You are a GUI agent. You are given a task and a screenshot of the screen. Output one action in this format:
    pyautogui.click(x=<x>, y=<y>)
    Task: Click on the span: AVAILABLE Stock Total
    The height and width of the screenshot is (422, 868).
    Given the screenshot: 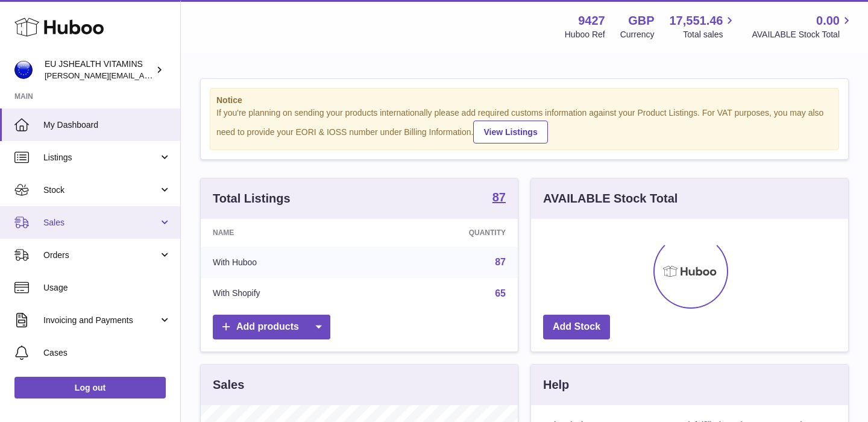 What is the action you would take?
    pyautogui.click(x=802, y=34)
    